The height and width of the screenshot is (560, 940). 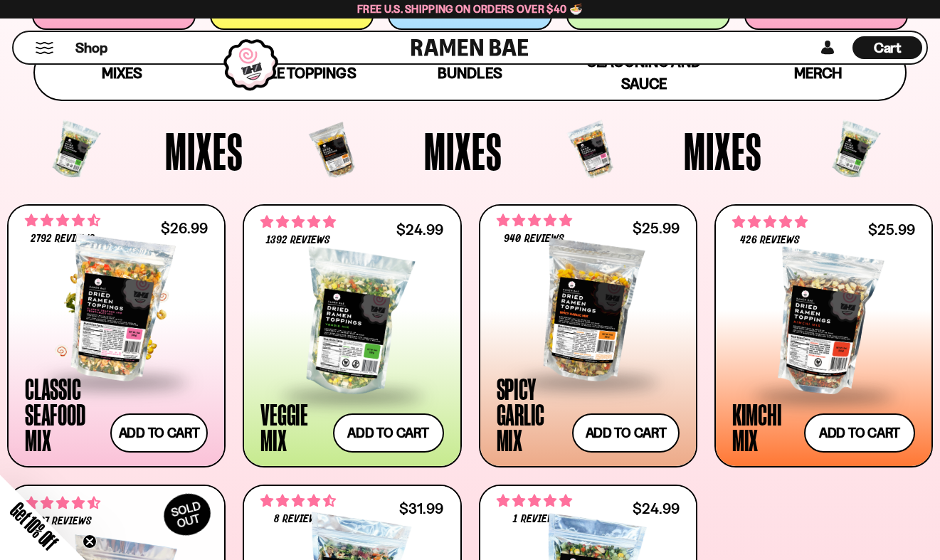 I want to click on div: Kimchi Mix, so click(x=764, y=427).